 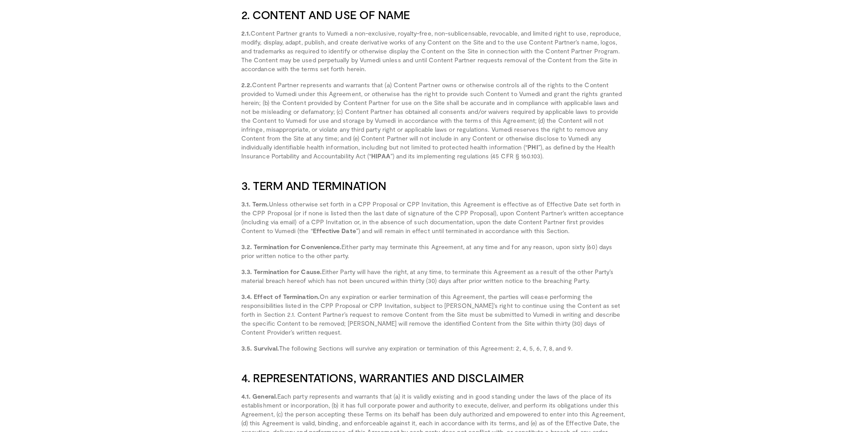 What do you see at coordinates (533, 147) in the screenshot?
I see `strong: PHI` at bounding box center [533, 147].